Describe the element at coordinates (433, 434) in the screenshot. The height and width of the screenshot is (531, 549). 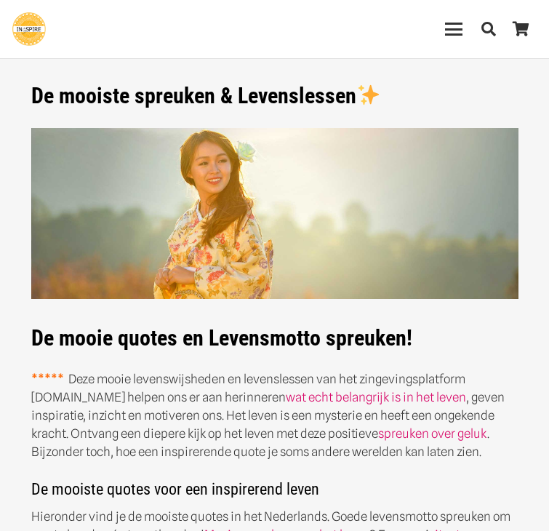
I see `a: spreuken over geluk` at that location.